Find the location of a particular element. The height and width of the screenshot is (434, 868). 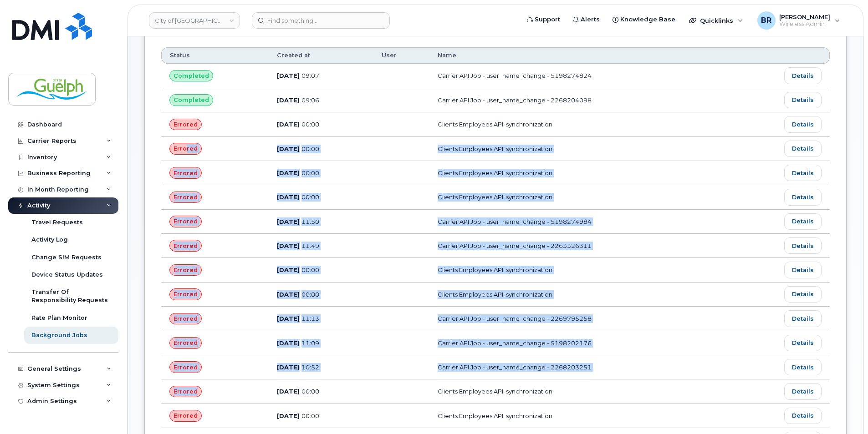

span: BR is located at coordinates (766, 21).